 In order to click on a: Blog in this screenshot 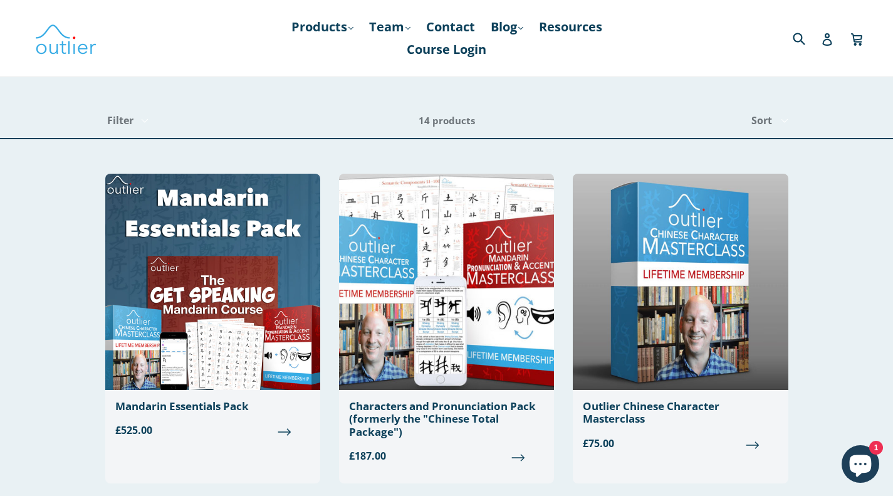, I will do `click(507, 27)`.